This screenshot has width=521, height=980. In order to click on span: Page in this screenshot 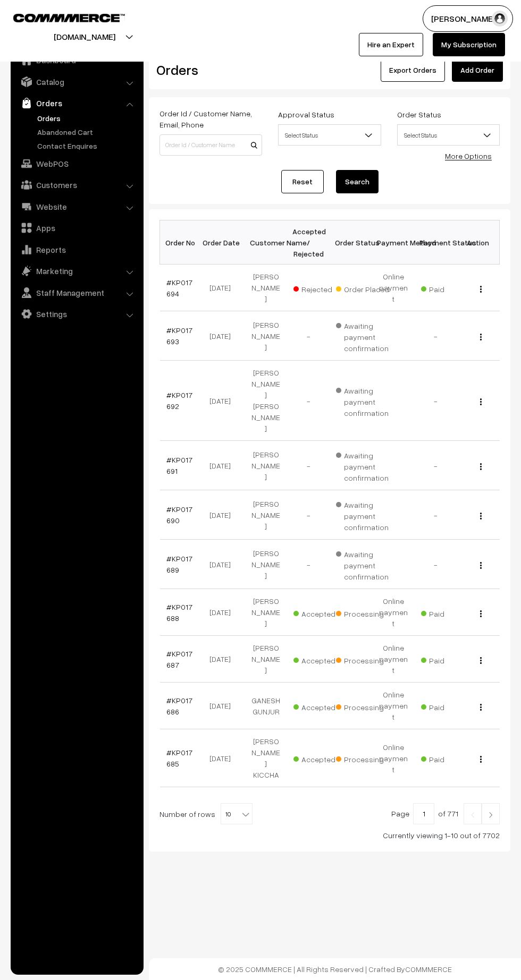, I will do `click(400, 813)`.